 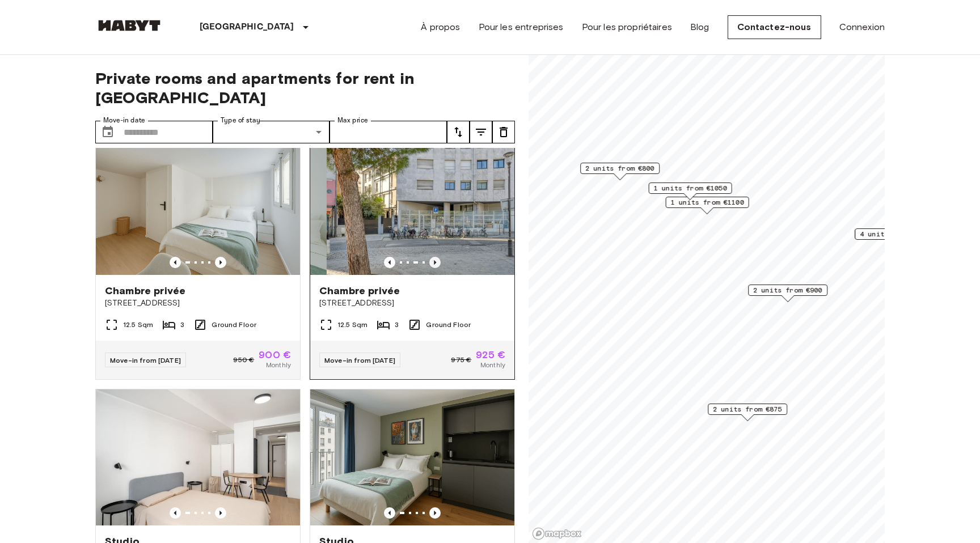 I want to click on label: Type of stay, so click(x=241, y=120).